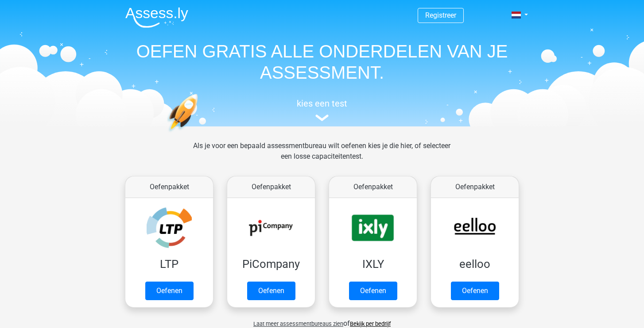 Image resolution: width=644 pixels, height=328 pixels. Describe the element at coordinates (322, 103) in the screenshot. I see `h5: kies een test` at that location.